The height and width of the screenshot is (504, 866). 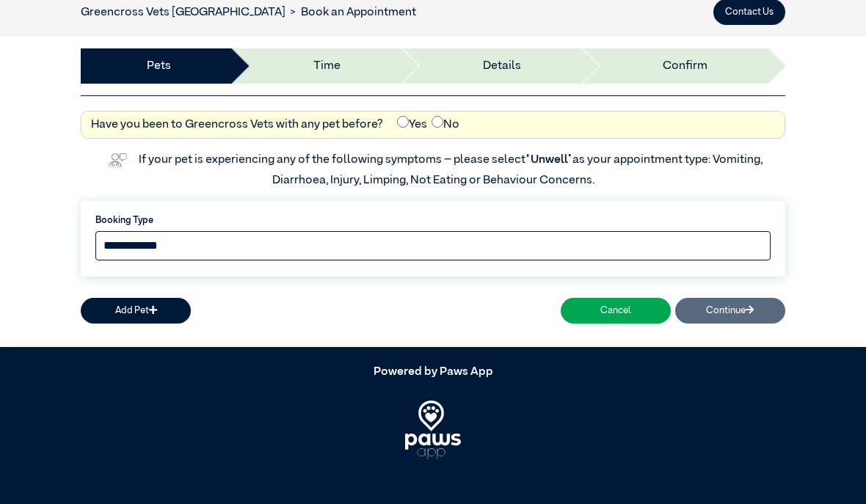 What do you see at coordinates (403, 122) in the screenshot?
I see `input: Yes` at bounding box center [403, 122].